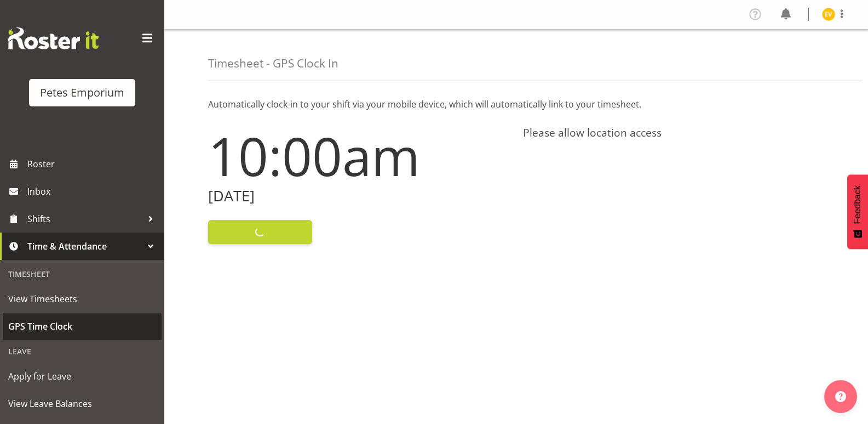 The width and height of the screenshot is (868, 424). I want to click on a: Apply for Leave, so click(82, 376).